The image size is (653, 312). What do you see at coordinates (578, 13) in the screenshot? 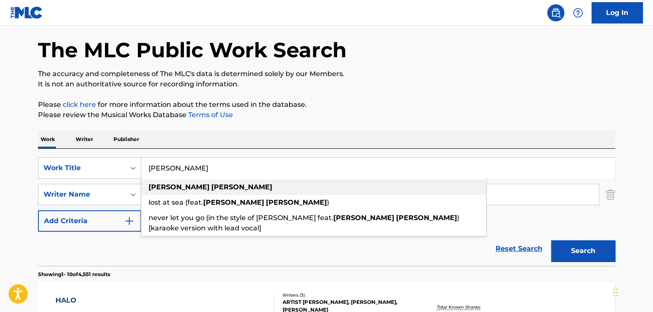
I see `img: help` at bounding box center [578, 13].